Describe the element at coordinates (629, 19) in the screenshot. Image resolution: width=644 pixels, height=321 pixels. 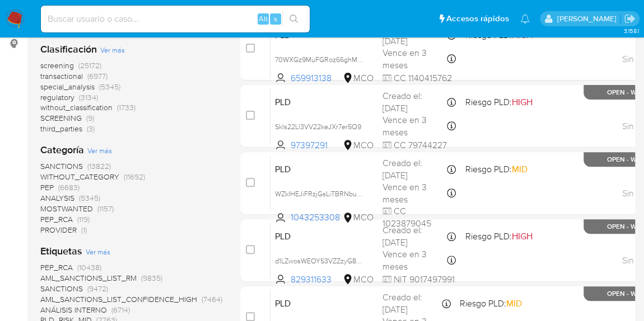
I see `a: Salir` at that location.